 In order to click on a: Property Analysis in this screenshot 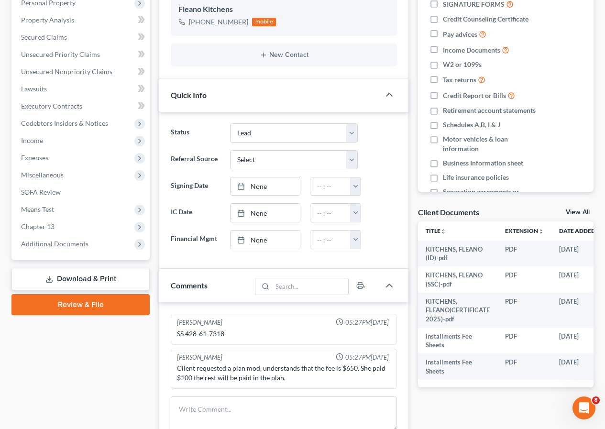, I will do `click(81, 20)`.